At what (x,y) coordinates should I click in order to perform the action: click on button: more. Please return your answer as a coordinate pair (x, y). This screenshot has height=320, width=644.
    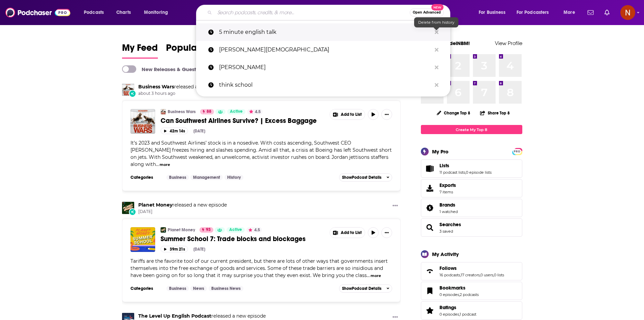
    Looking at the image, I should click on (165, 165).